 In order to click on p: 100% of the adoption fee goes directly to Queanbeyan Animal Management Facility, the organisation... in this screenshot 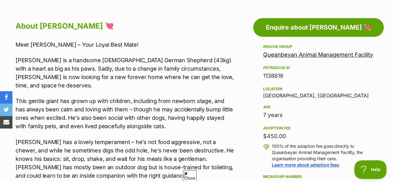, I will do `click(323, 155)`.